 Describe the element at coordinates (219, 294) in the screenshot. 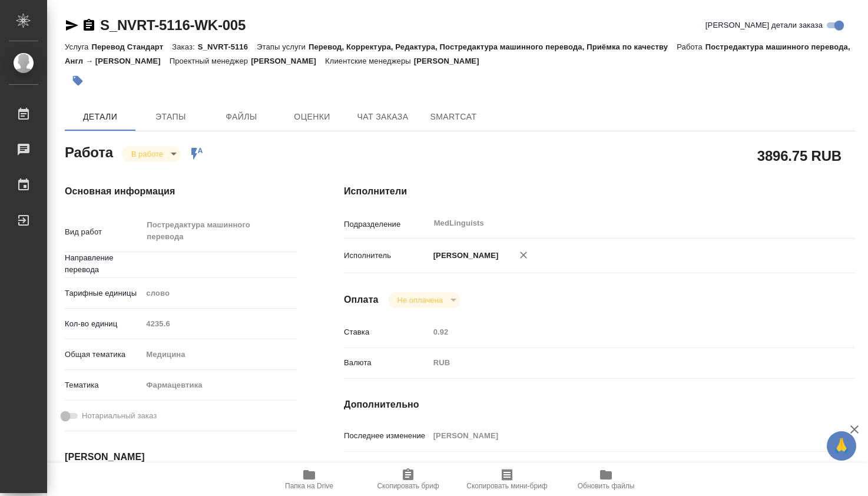

I see `div: слово` at that location.